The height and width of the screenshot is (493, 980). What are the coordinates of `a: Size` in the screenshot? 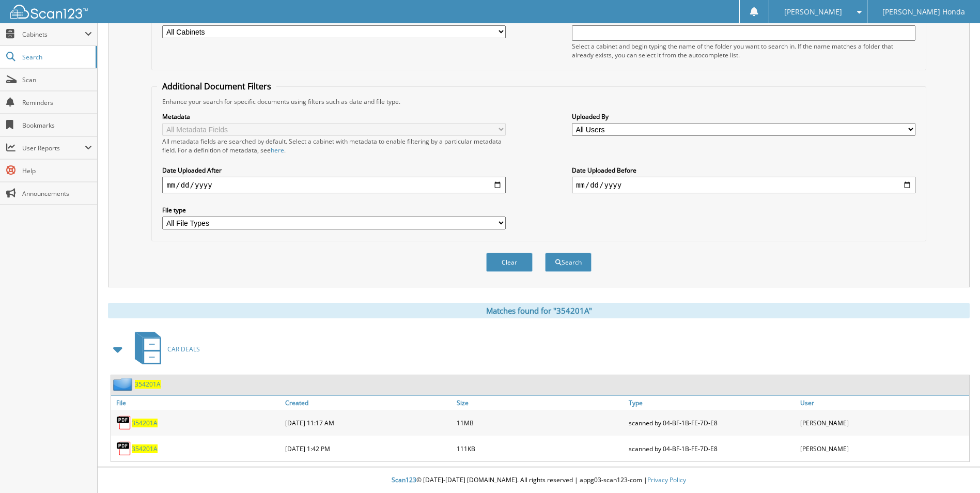 It's located at (540, 402).